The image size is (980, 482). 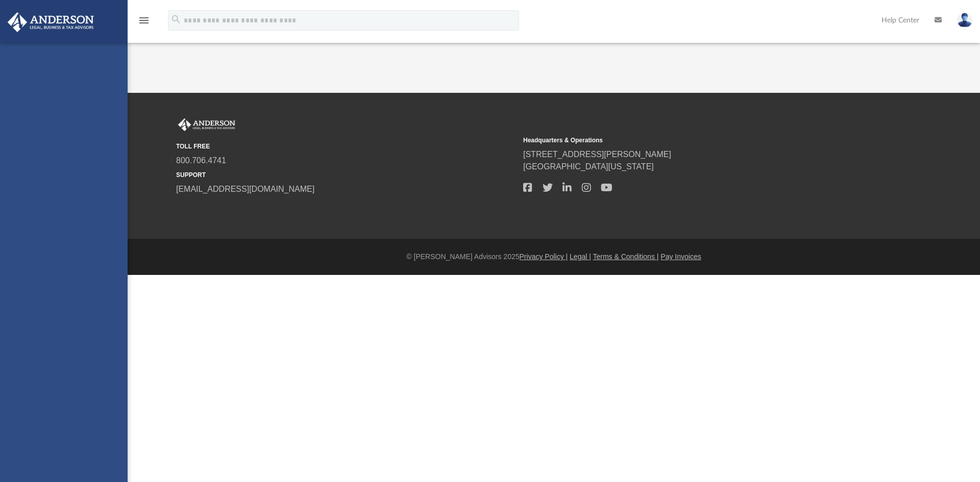 What do you see at coordinates (201, 160) in the screenshot?
I see `a: 800.706.4741` at bounding box center [201, 160].